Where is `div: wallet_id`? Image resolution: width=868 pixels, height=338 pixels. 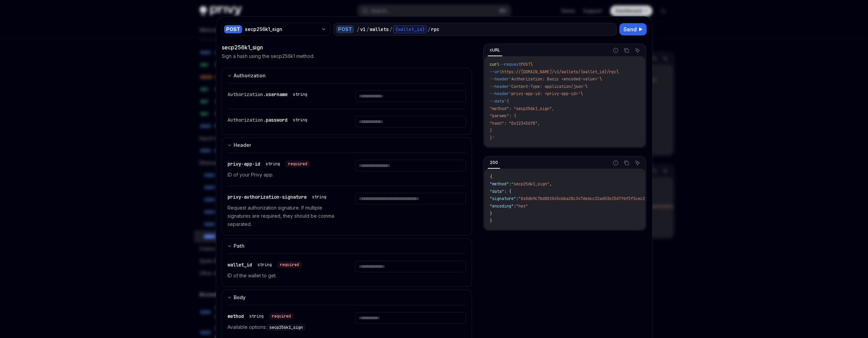
div: wallet_id is located at coordinates (265, 265).